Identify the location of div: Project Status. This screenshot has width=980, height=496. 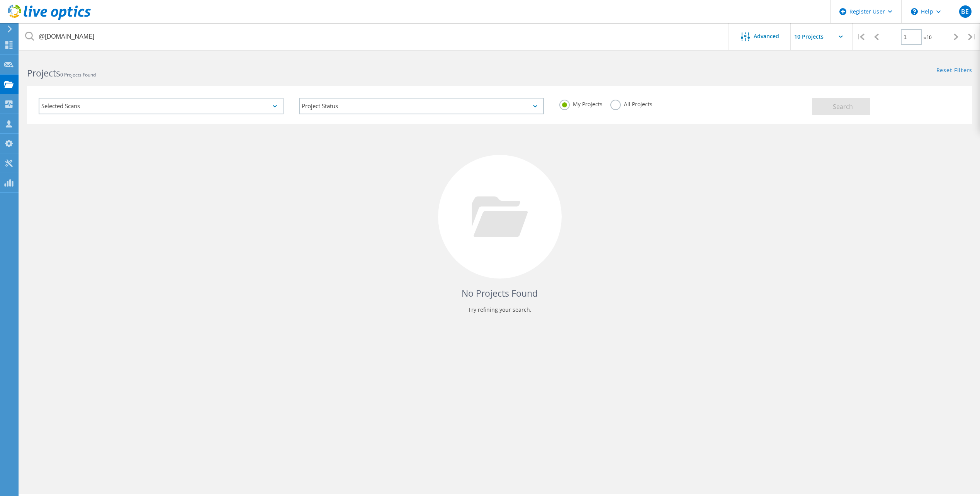
(421, 106).